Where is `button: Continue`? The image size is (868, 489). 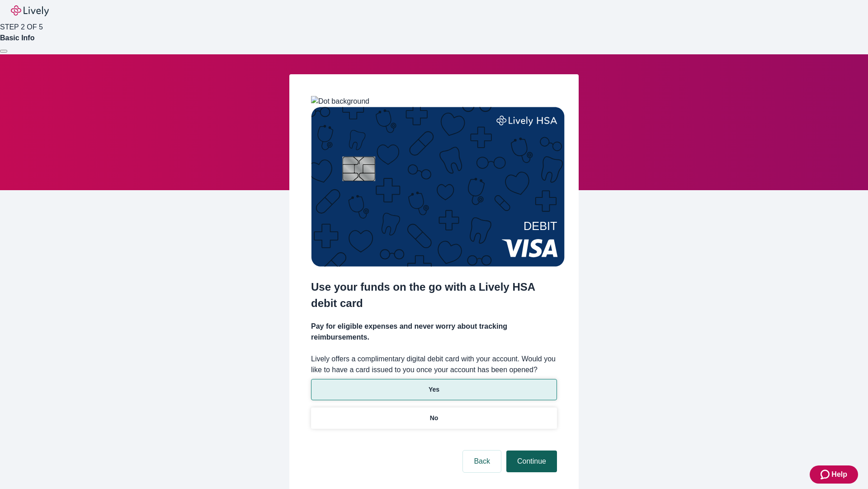
button: Continue is located at coordinates (531, 461).